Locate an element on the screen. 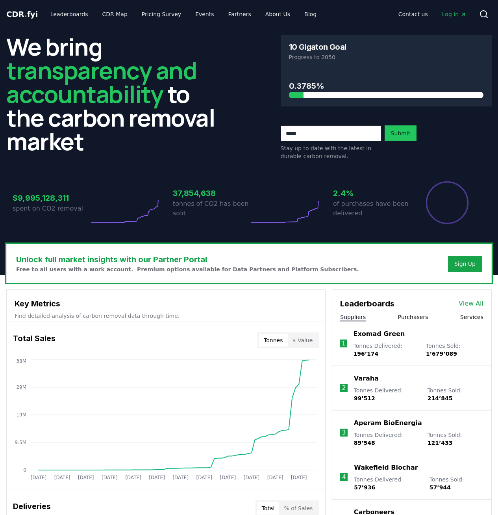 Image resolution: width=498 pixels, height=515 pixels. tspan: 38M is located at coordinates (21, 361).